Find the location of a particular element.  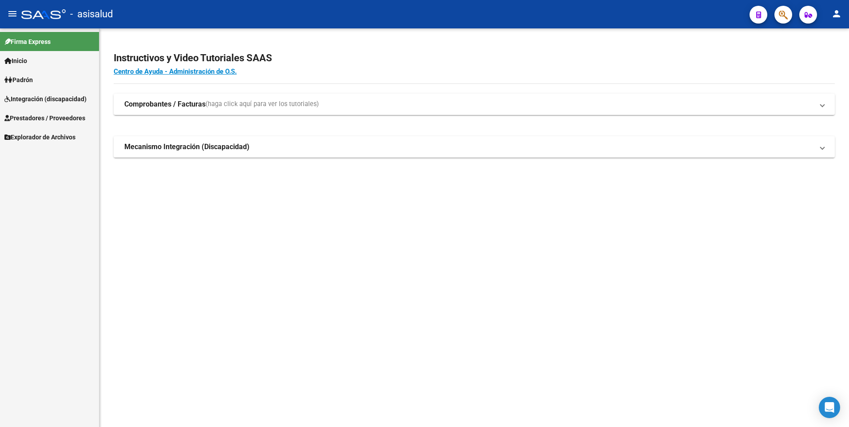

span: Integración (discapacidad) is located at coordinates (45, 99).